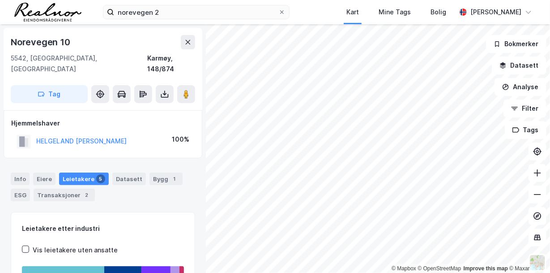 This screenshot has height=273, width=550. What do you see at coordinates (101, 179) in the screenshot?
I see `div: 5` at bounding box center [101, 179].